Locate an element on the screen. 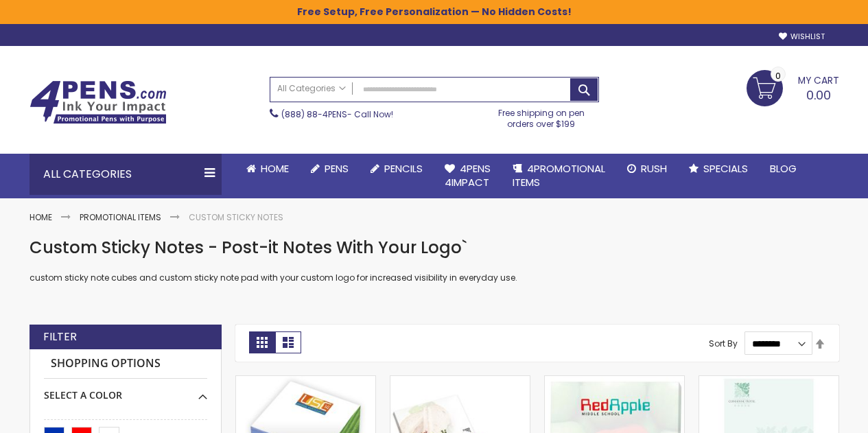  a: Personalized Souvenir Sticky Note 4" x 3" Pad, 25 sheet - Full-Color Imprint is located at coordinates (460, 381).